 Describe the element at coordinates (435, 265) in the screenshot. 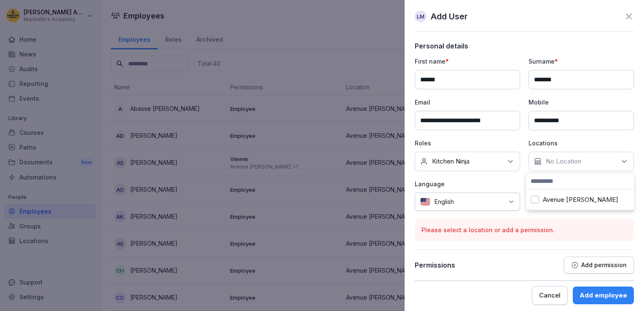

I see `p: Permissions` at that location.